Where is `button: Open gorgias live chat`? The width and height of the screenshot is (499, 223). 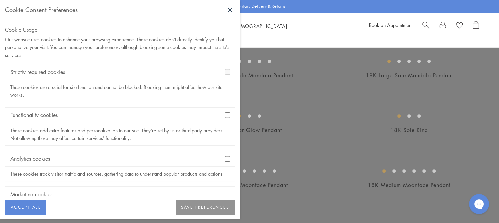
button: Open gorgias live chat is located at coordinates (13, 12).